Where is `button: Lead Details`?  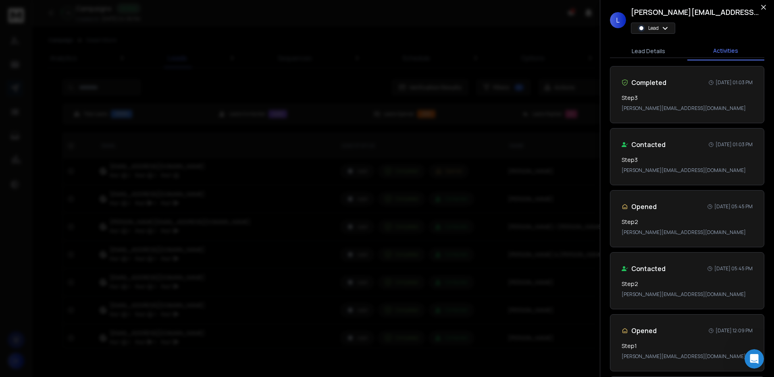
button: Lead Details is located at coordinates (648, 51).